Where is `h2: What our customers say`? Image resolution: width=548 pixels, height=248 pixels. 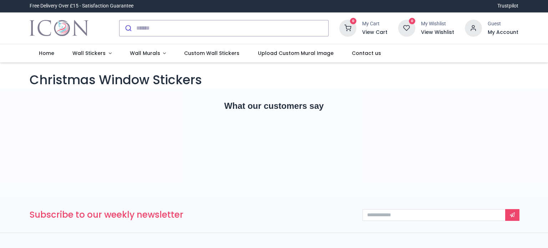
h2: What our customers say is located at coordinates (274, 106).